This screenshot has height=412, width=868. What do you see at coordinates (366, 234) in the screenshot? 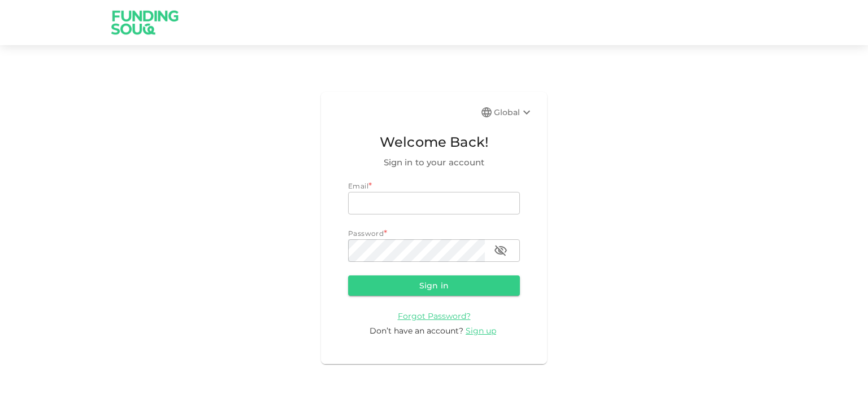
I see `span: Password` at bounding box center [366, 234].